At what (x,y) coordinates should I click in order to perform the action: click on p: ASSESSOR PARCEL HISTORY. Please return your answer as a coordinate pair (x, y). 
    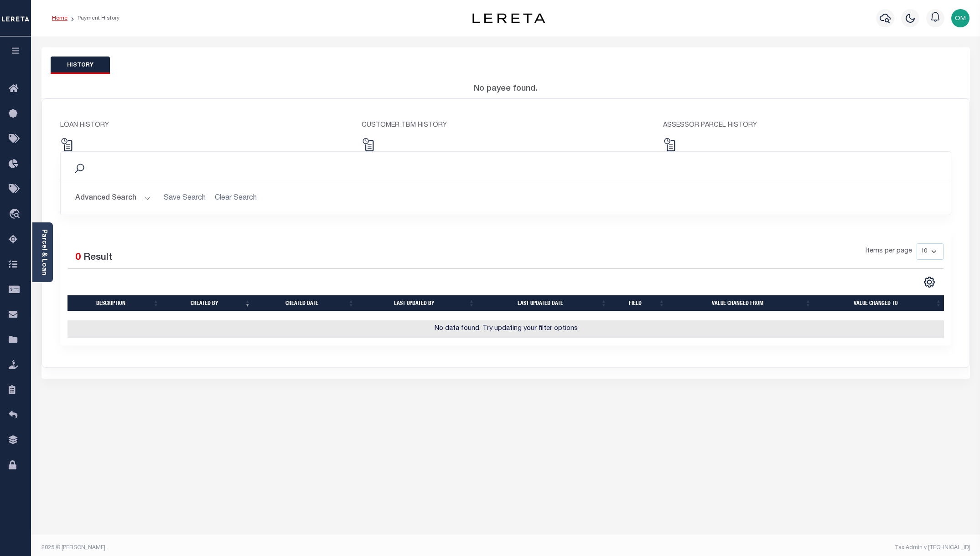
    Looking at the image, I should click on (807, 126).